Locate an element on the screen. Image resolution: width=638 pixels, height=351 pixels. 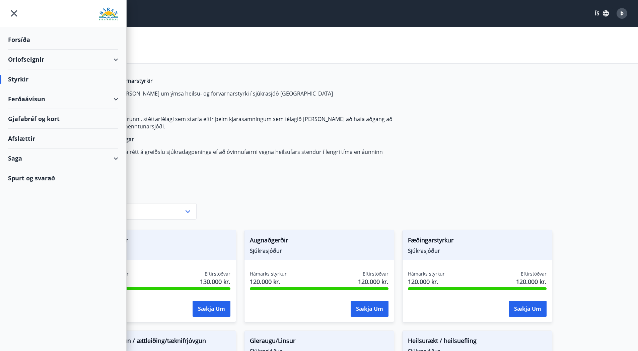
div: Gjafabréf og kort is located at coordinates (63, 119).